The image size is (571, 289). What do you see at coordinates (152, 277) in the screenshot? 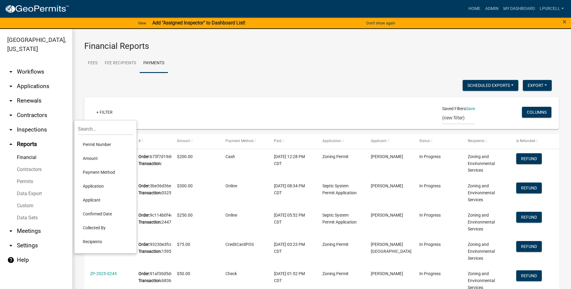
I see `div: 91af30d5d65f460a999d94b83f2fdf04 6836` at bounding box center [152, 277].